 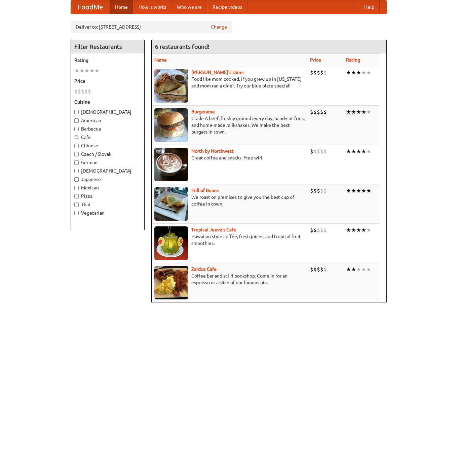 I want to click on label: Pizza, so click(x=108, y=196).